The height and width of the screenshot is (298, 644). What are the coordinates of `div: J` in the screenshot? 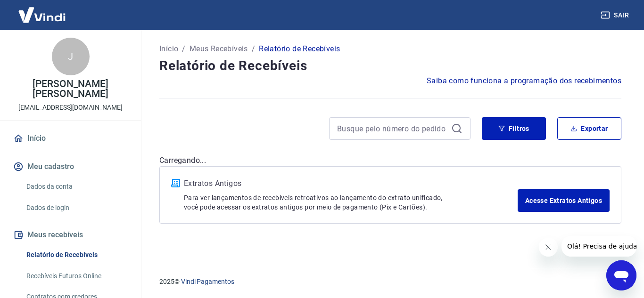 It's located at (71, 56).